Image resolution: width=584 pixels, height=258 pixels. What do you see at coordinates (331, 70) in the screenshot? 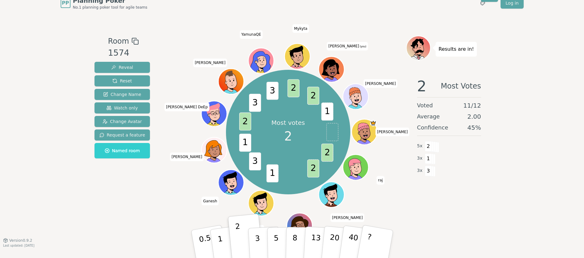
I see `button: Click to change your avatar` at bounding box center [331, 70].